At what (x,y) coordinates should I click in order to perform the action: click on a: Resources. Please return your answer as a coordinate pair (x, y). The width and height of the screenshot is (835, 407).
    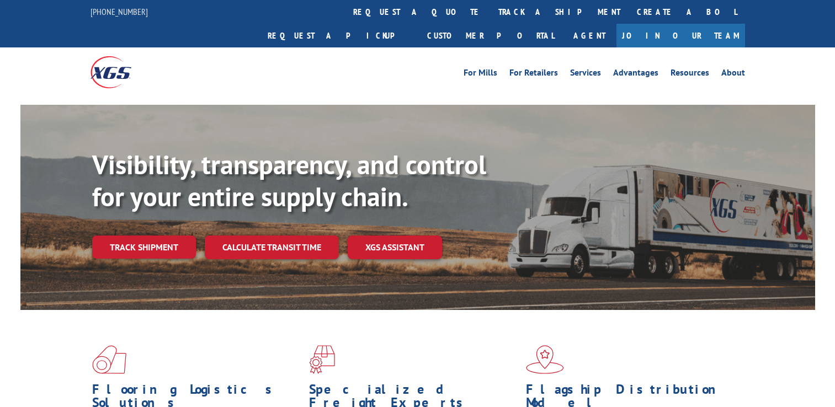
    Looking at the image, I should click on (690, 74).